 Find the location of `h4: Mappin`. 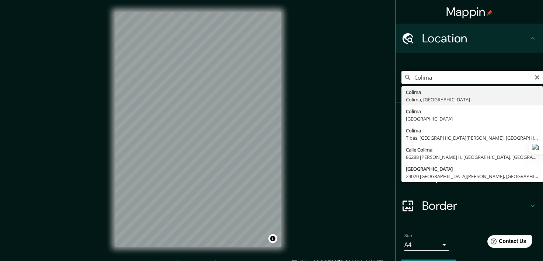

h4: Mappin is located at coordinates (469, 12).